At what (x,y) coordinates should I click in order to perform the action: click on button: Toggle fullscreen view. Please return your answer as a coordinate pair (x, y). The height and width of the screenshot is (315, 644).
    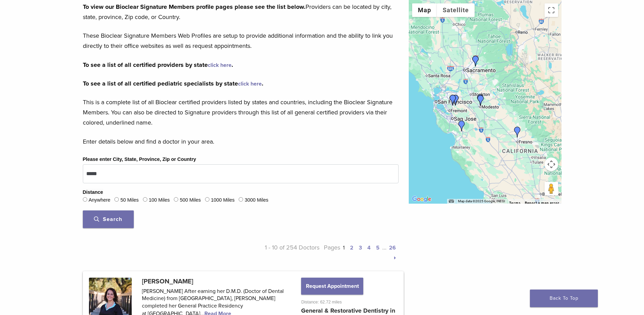
    Looking at the image, I should click on (551, 10).